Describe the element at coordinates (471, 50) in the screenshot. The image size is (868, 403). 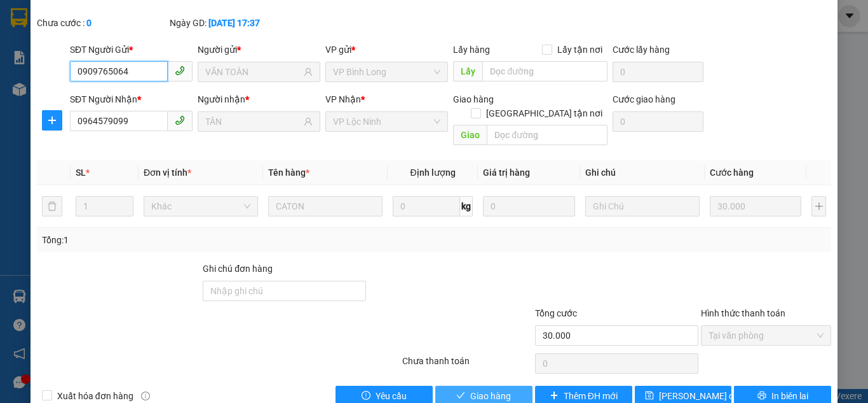
I see `span: Lấy hàng` at that location.